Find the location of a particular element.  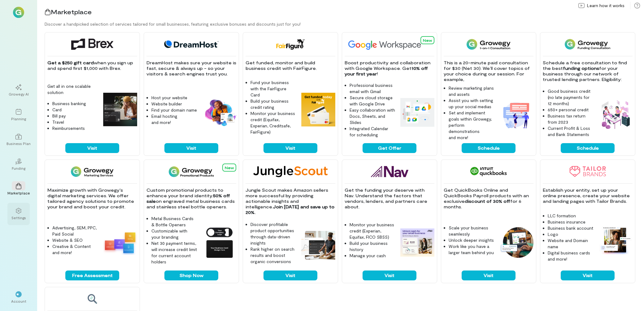

button: Get Offer is located at coordinates (389, 148).